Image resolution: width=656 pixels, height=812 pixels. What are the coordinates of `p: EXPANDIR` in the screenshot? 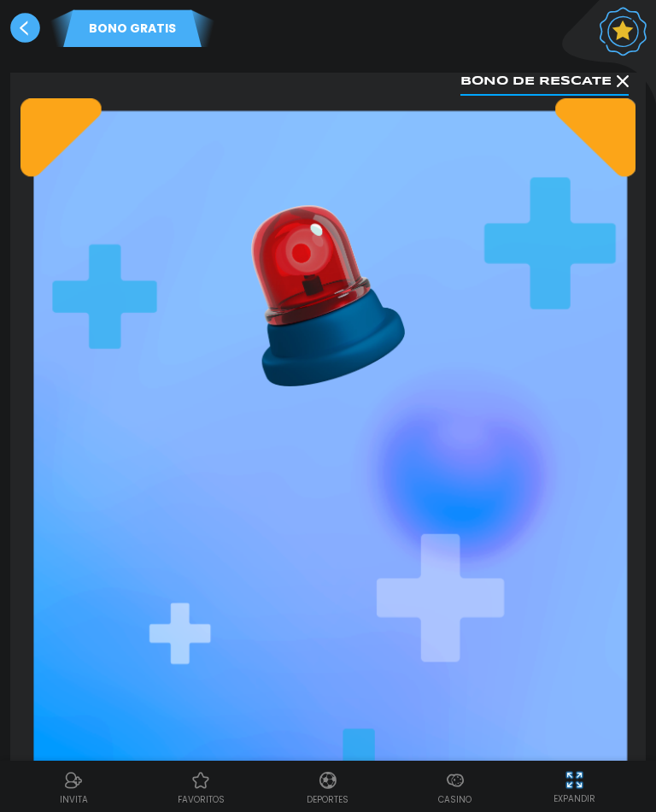 It's located at (574, 798).